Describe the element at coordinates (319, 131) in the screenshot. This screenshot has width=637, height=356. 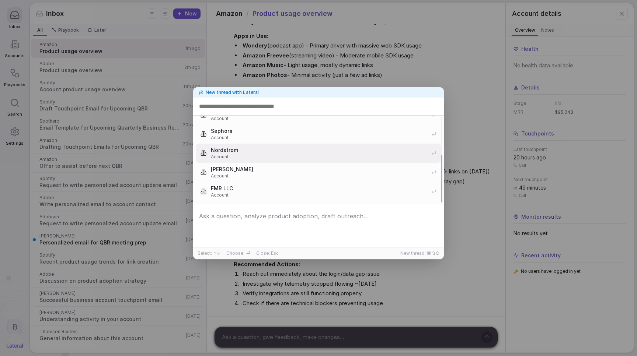
I see `span: Sephora` at that location.